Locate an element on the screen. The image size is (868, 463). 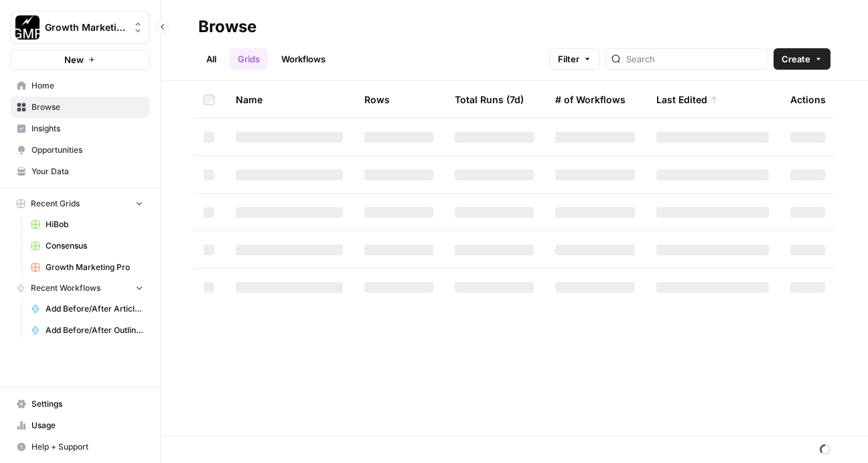
span: Add Before/After Outline to KB is located at coordinates (94, 330).